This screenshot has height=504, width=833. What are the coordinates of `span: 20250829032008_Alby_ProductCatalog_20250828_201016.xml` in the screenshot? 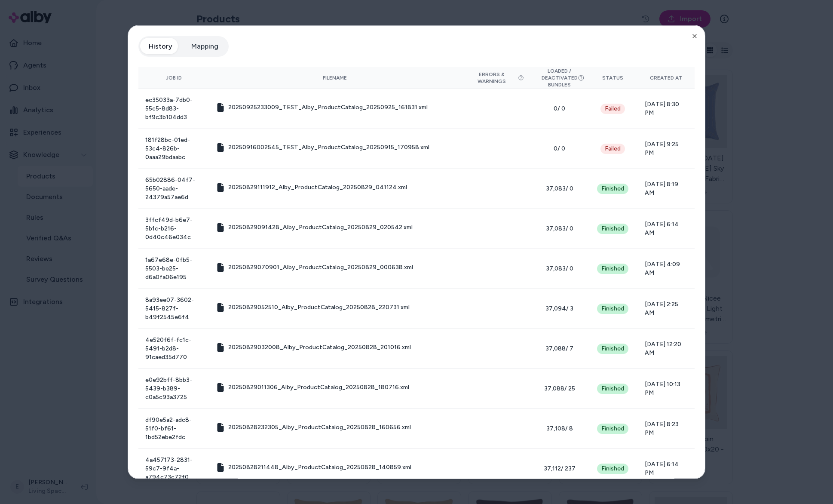 It's located at (320, 348).